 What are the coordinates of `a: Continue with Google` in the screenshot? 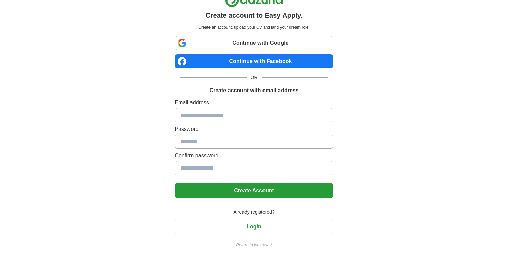 It's located at (254, 43).